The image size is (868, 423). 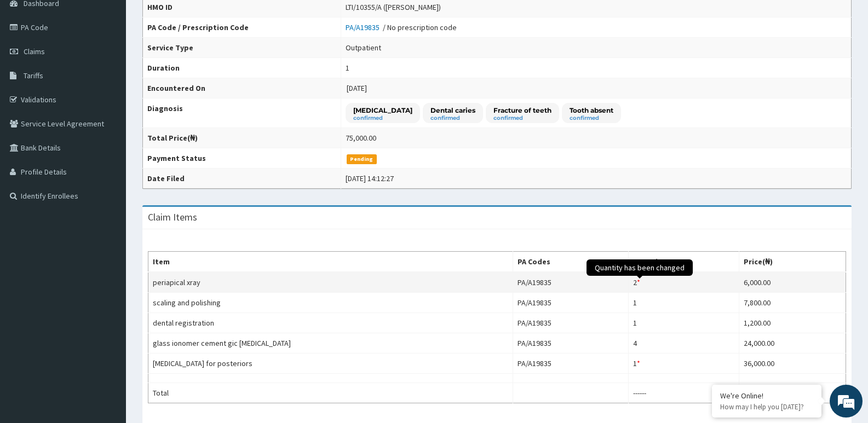 I want to click on span: Tariffs, so click(x=34, y=75).